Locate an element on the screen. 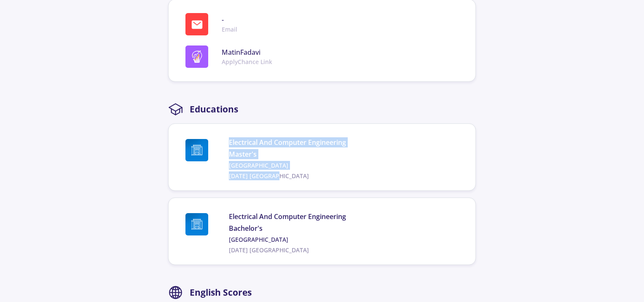 Image resolution: width=644 pixels, height=302 pixels. h2: English Scores is located at coordinates (220, 292).